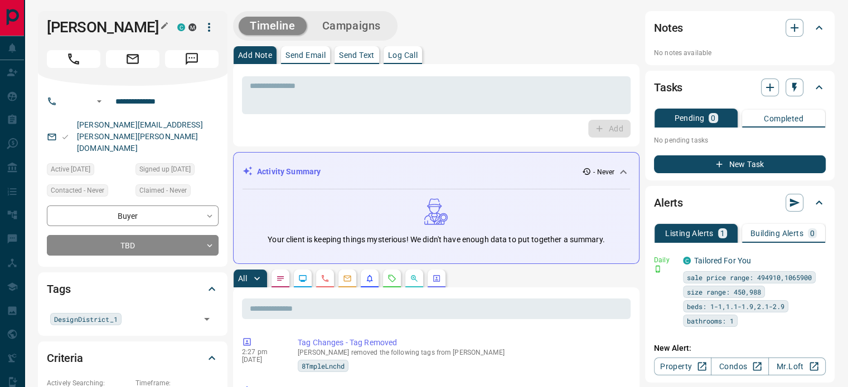 The height and width of the screenshot is (387, 848). Describe the element at coordinates (88, 171) in the screenshot. I see `div: Thu Dec 02 2021` at that location.